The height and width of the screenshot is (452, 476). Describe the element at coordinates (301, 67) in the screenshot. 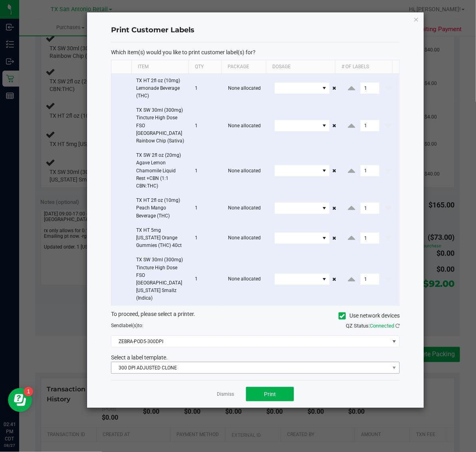

I see `th: Dosage` at that location.